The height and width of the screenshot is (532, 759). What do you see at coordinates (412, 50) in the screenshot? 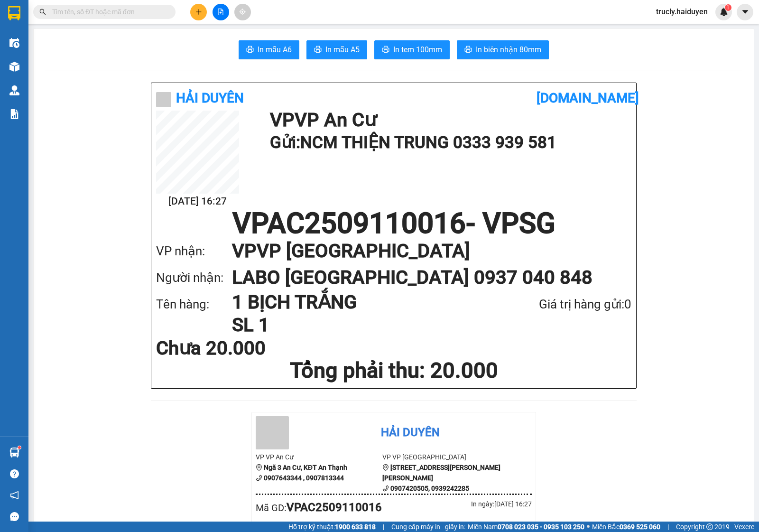
I see `button: printerIn tem 100mm` at bounding box center [412, 50].